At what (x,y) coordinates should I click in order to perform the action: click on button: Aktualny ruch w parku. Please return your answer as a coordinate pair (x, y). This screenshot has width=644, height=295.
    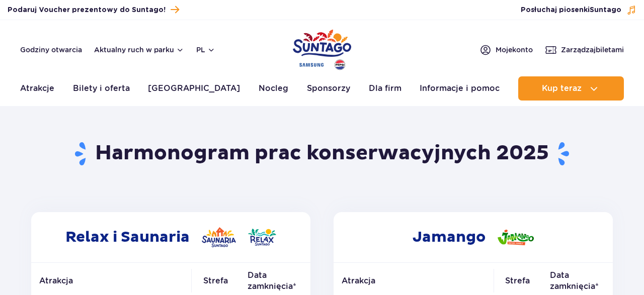
    Looking at the image, I should click on (139, 50).